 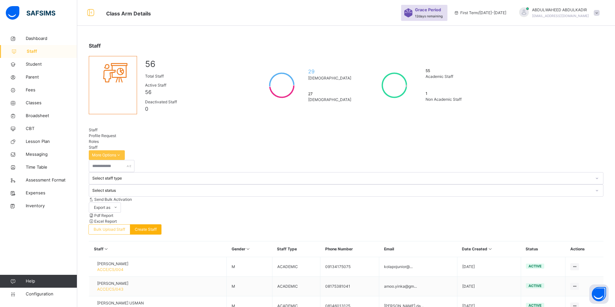 What do you see at coordinates (296, 249) in the screenshot?
I see `th: Staff Type` at bounding box center [296, 249].